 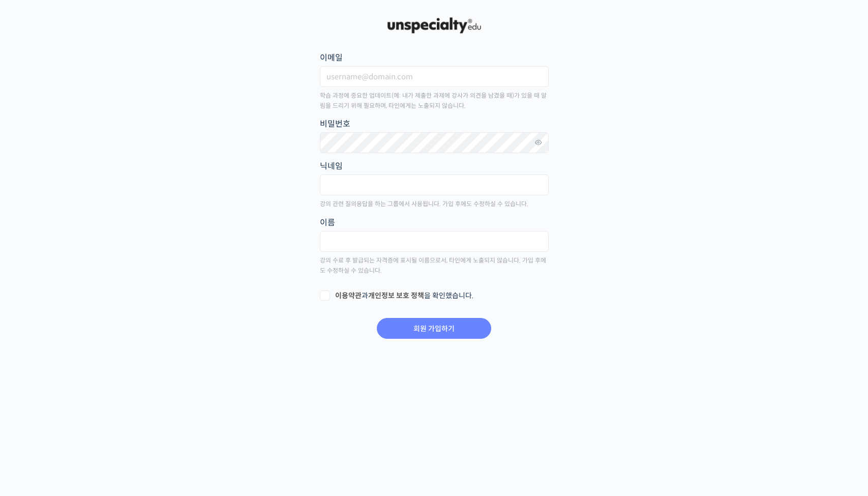 What do you see at coordinates (434, 204) in the screenshot?
I see `p: 강의 관련 질의응답을 하는 그룹에서 사용됩니다. 가입 후에도 수정하실 수 있습니다.` at bounding box center [434, 204].